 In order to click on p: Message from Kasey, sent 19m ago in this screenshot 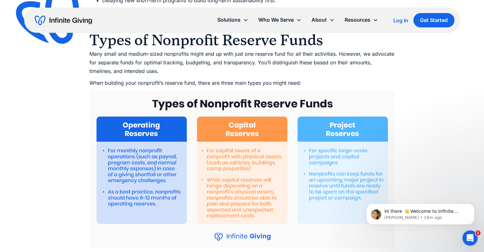, I will do `click(69, 27)`.